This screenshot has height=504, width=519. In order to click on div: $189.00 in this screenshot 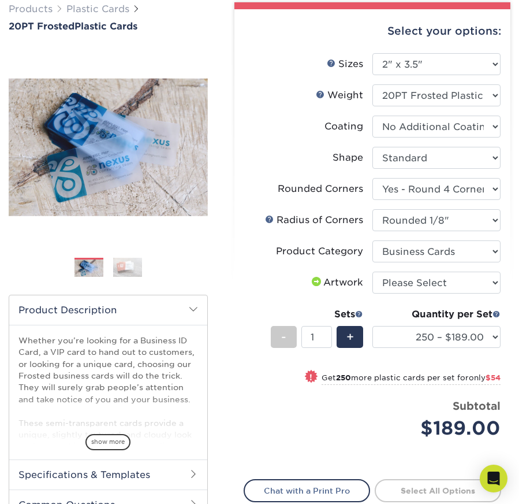, I will do `click(441, 428)`.